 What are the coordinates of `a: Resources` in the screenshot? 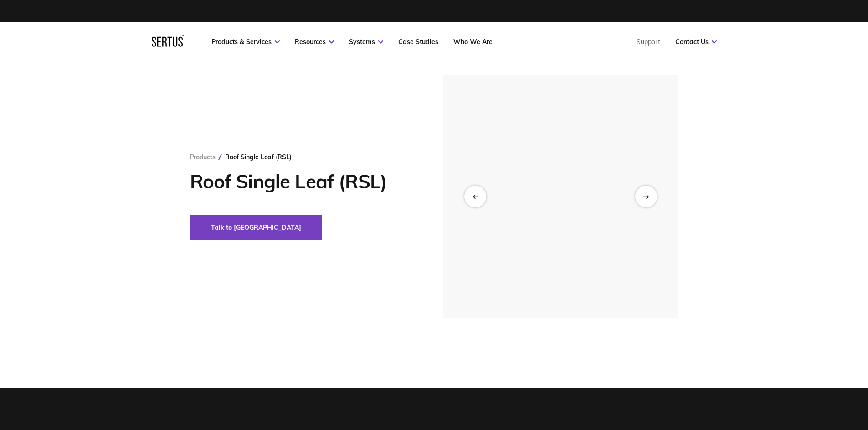 It's located at (314, 42).